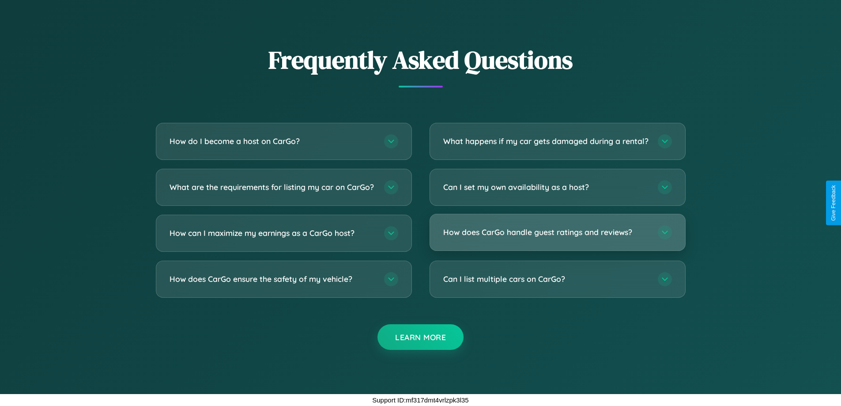 This screenshot has height=406, width=841. I want to click on h3: Can I set my own availability as a host?, so click(546, 187).